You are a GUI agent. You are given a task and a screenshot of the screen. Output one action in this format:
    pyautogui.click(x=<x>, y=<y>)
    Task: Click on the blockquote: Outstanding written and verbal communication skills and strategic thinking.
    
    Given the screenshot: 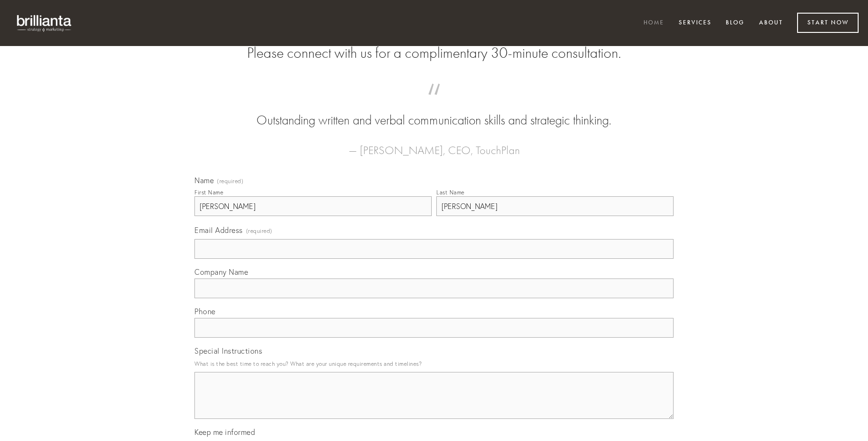 What is the action you would take?
    pyautogui.click(x=434, y=112)
    